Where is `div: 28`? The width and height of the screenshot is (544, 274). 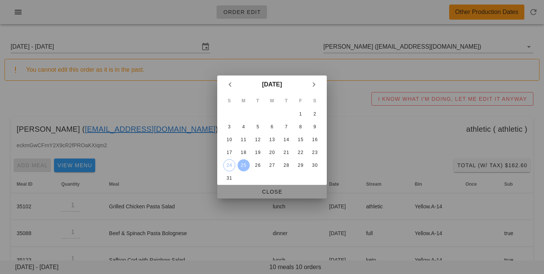 div: 28 is located at coordinates (286, 165).